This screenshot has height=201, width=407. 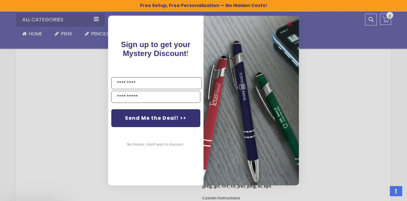 What do you see at coordinates (251, 100) in the screenshot?
I see `img: pop-up-image` at bounding box center [251, 100].